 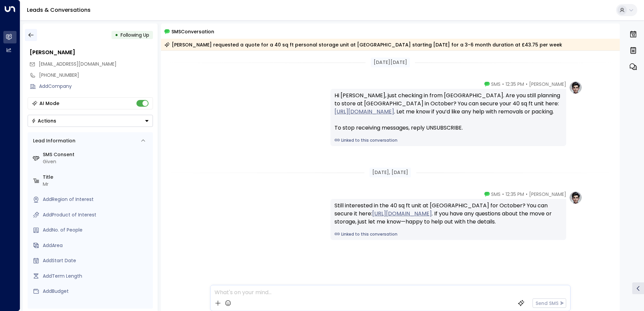 What do you see at coordinates (97, 230) in the screenshot?
I see `div: AddNo. of People` at bounding box center [97, 230].